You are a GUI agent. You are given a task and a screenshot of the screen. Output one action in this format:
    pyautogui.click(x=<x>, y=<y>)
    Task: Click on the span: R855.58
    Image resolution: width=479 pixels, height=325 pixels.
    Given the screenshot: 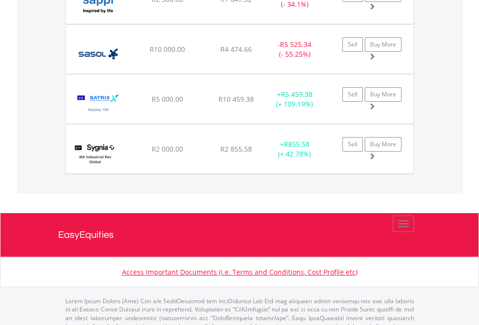 What is the action you would take?
    pyautogui.click(x=296, y=144)
    